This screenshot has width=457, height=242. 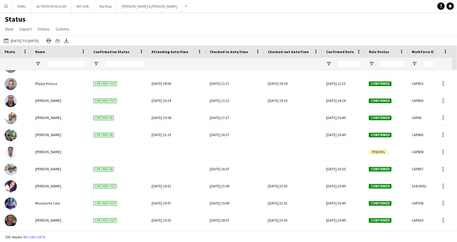 I want to click on img: Miriam Wambui, so click(x=11, y=135).